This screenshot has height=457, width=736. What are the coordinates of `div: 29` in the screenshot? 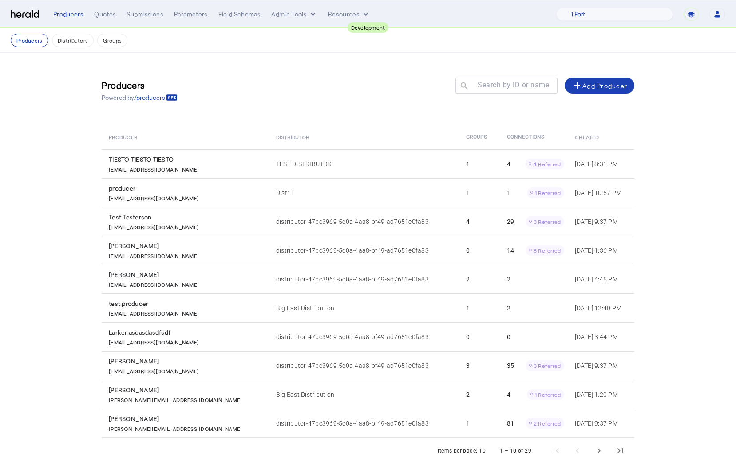 It's located at (535, 222).